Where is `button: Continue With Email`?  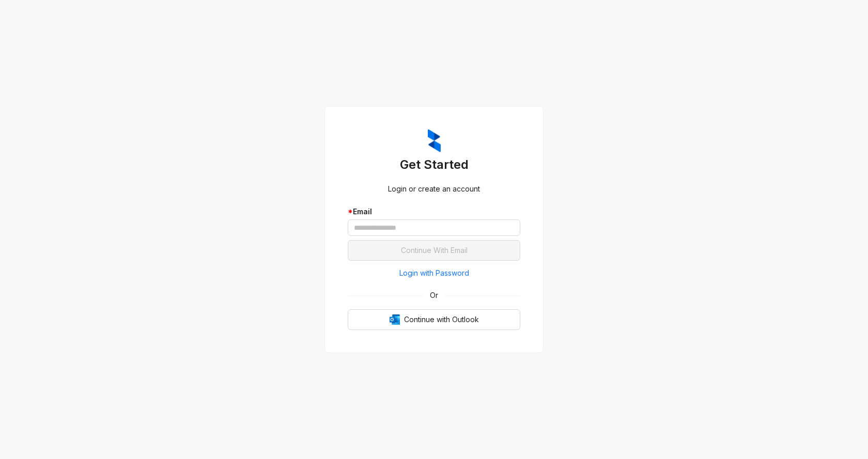
button: Continue With Email is located at coordinates (434, 251).